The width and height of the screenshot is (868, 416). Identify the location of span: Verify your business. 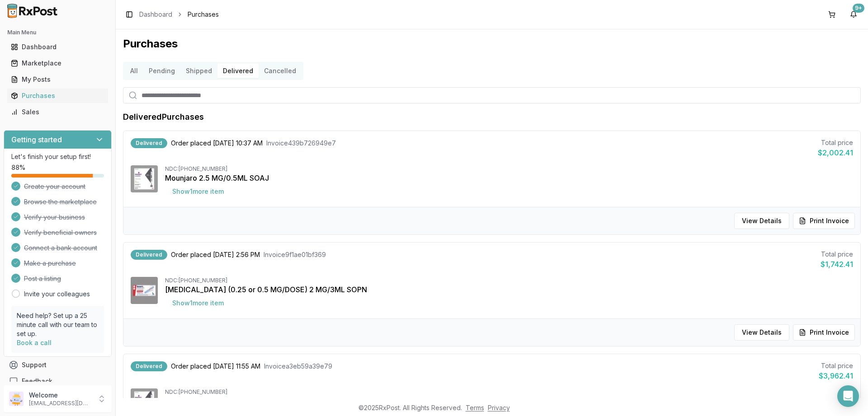
(54, 217).